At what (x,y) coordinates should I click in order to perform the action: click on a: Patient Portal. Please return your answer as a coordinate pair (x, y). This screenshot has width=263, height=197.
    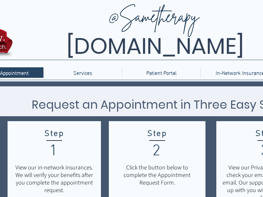
    Looking at the image, I should click on (161, 73).